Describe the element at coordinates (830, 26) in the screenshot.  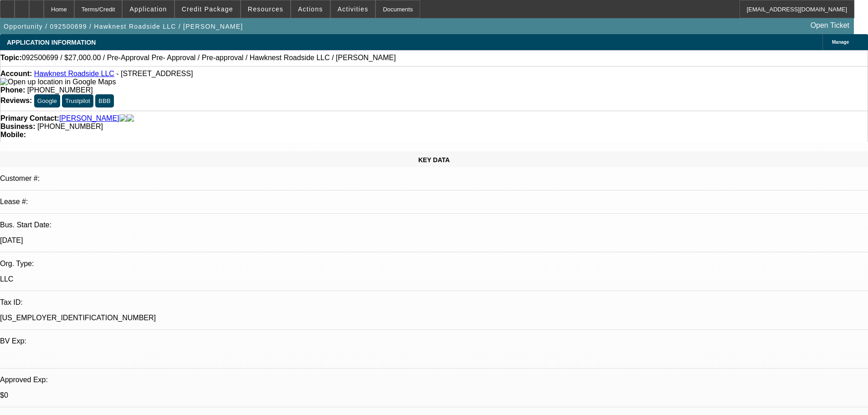
I see `a: Open Ticket` at that location.